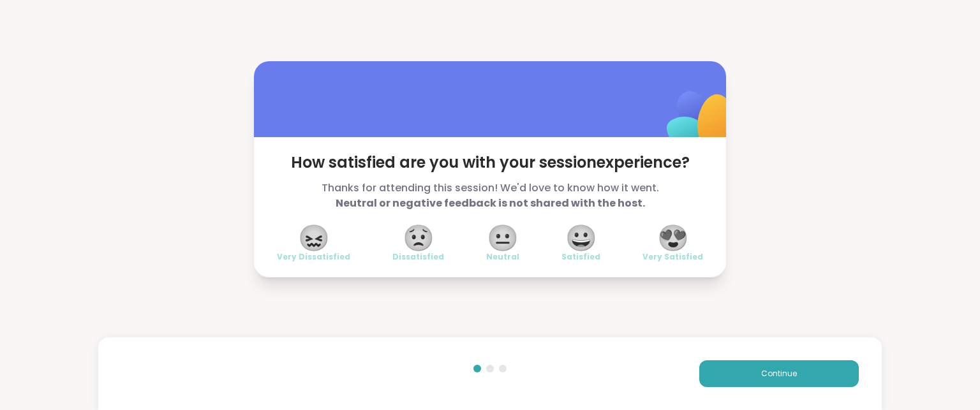 The width and height of the screenshot is (980, 410). What do you see at coordinates (503, 257) in the screenshot?
I see `span: Neutral` at bounding box center [503, 257].